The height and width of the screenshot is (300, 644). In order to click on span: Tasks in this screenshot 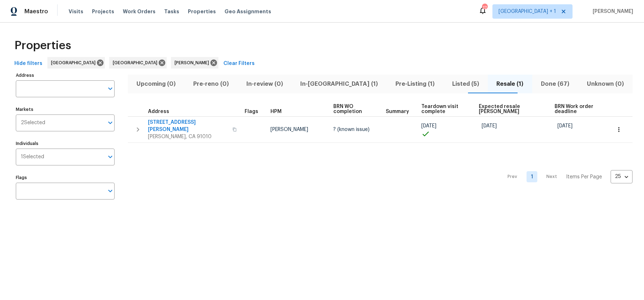, I will do `click(172, 11)`.